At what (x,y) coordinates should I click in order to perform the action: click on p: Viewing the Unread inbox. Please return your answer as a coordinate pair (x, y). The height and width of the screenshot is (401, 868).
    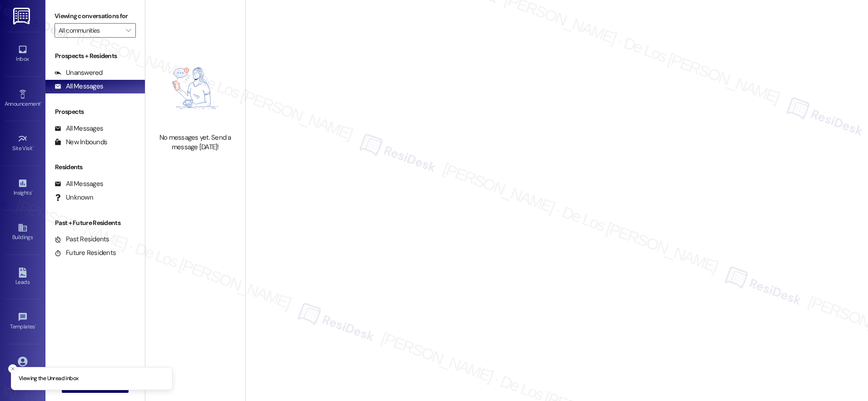
    Looking at the image, I should click on (48, 379).